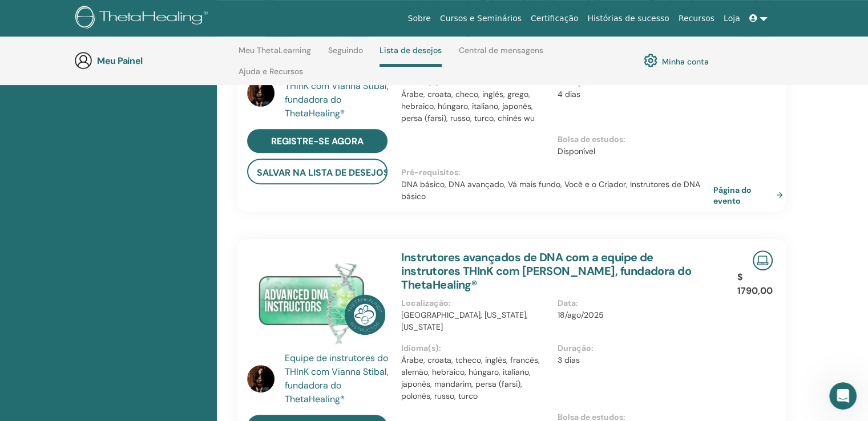  I want to click on font: Loja, so click(732, 18).